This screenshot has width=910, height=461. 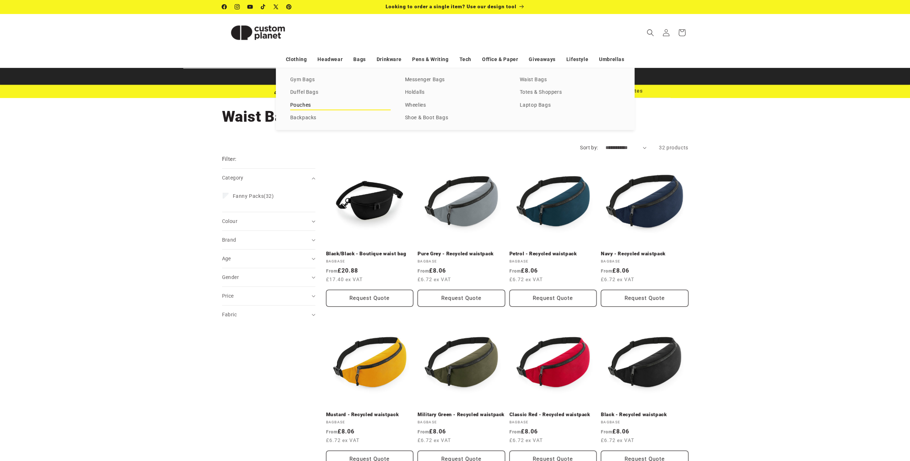 I want to click on a: Laptop Bags, so click(x=570, y=105).